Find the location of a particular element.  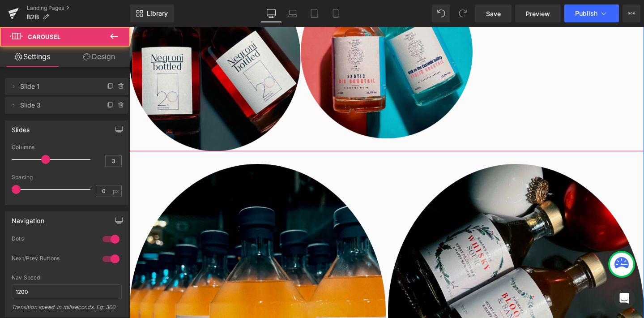

button: Redo is located at coordinates (463, 13).